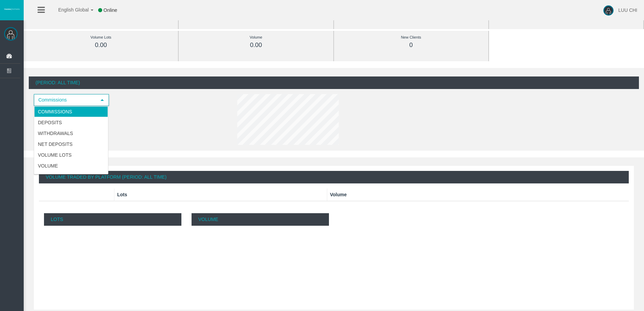  Describe the element at coordinates (113, 219) in the screenshot. I see `p: Lots` at that location.